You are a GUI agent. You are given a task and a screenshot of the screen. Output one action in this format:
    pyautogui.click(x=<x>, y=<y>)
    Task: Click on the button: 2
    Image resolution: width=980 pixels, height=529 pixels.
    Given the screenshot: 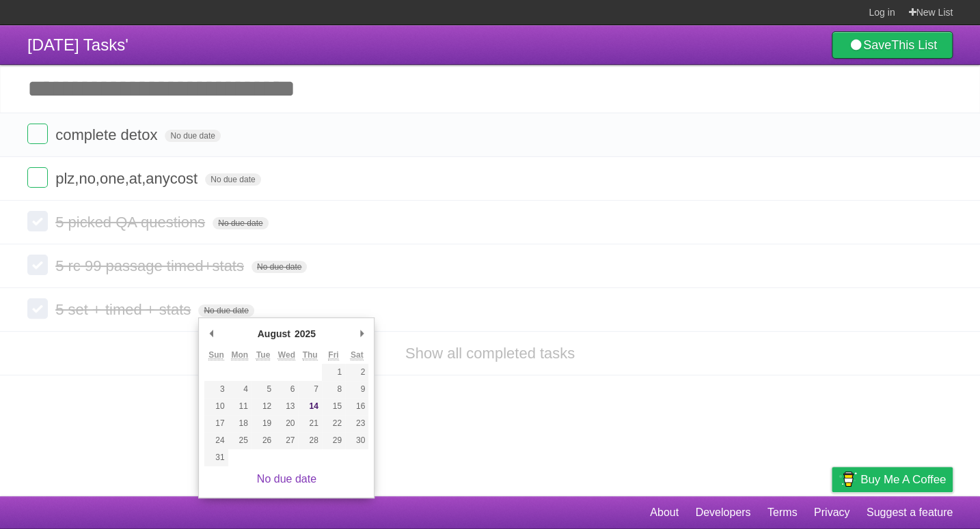 What is the action you would take?
    pyautogui.click(x=357, y=372)
    